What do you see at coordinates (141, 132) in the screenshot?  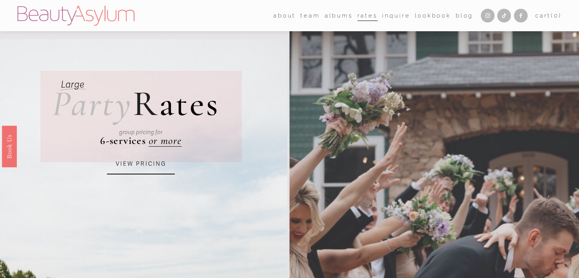 I see `em: group pricing for` at bounding box center [141, 132].